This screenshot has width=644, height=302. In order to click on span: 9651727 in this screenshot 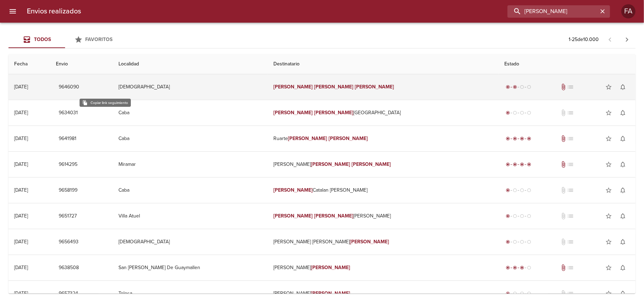, I will do `click(67, 216)`.